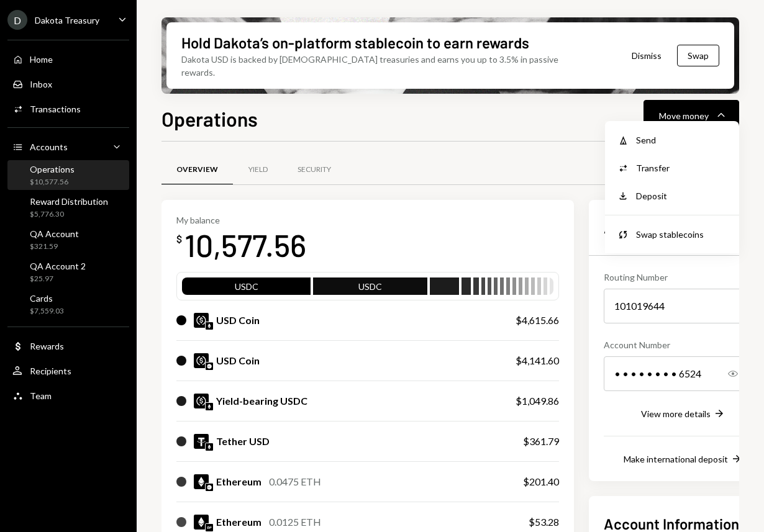  Describe the element at coordinates (68, 208) in the screenshot. I see `a: Reward Distribution$5,776.30` at that location.